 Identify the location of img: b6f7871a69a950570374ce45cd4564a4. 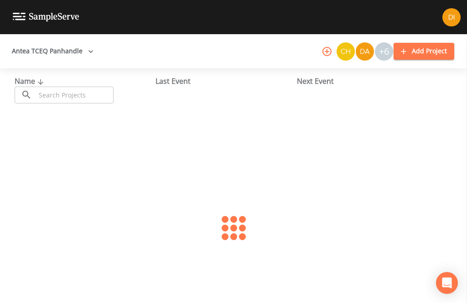
(451, 17).